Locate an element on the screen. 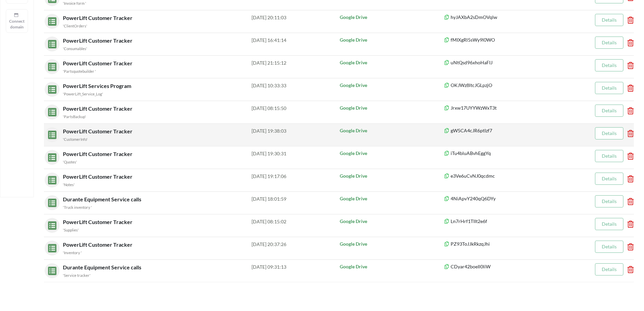 The height and width of the screenshot is (311, 644). small: 'Supplies' is located at coordinates (71, 230).